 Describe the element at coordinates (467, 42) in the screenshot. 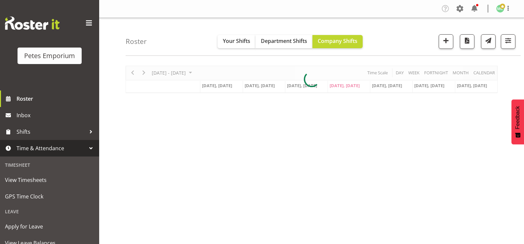

I see `button: Download a PDF of the roster according to the set date range.` at that location.